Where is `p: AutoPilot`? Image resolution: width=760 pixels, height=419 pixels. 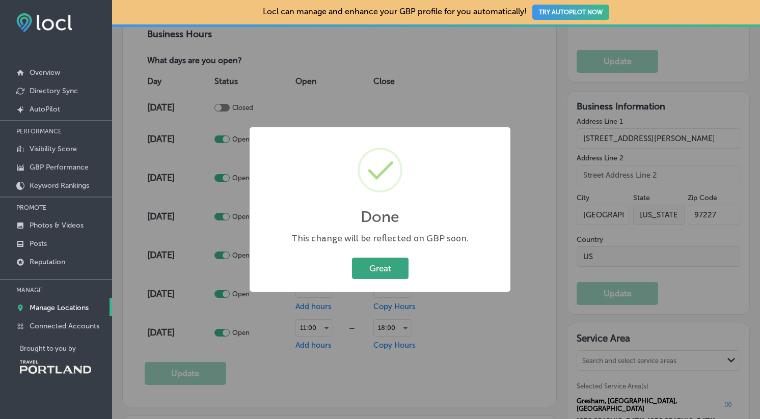 p: AutoPilot is located at coordinates (45, 109).